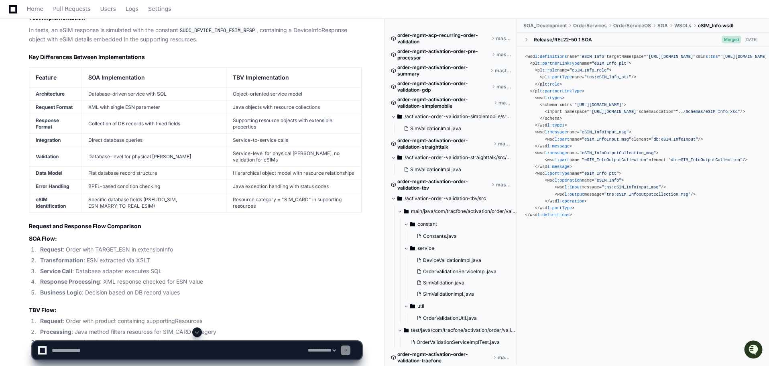 The width and height of the screenshot is (769, 366). What do you see at coordinates (632, 26) in the screenshot?
I see `span: OrderServiceOS` at bounding box center [632, 26].